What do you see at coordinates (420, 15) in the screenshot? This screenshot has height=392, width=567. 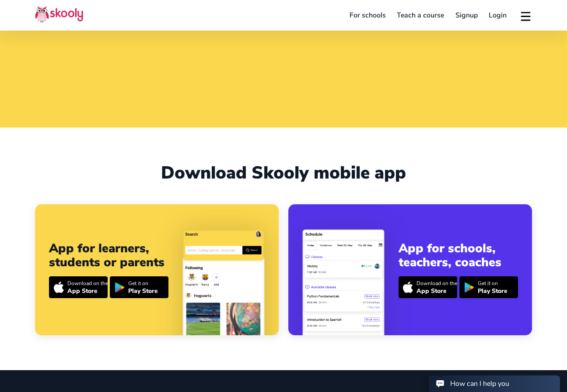 I see `a: Teach a course` at bounding box center [420, 15].